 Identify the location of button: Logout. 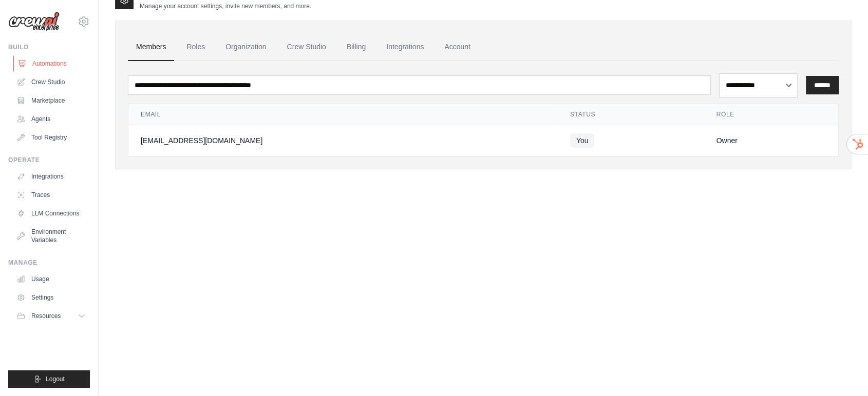
(49, 379).